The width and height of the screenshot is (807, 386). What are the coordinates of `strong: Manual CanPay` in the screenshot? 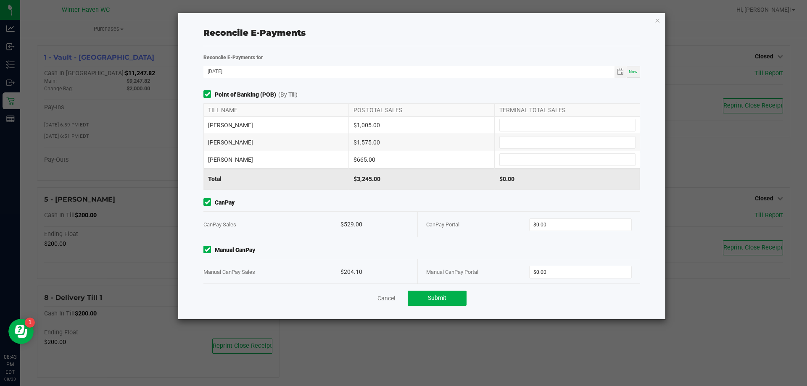 It's located at (235, 250).